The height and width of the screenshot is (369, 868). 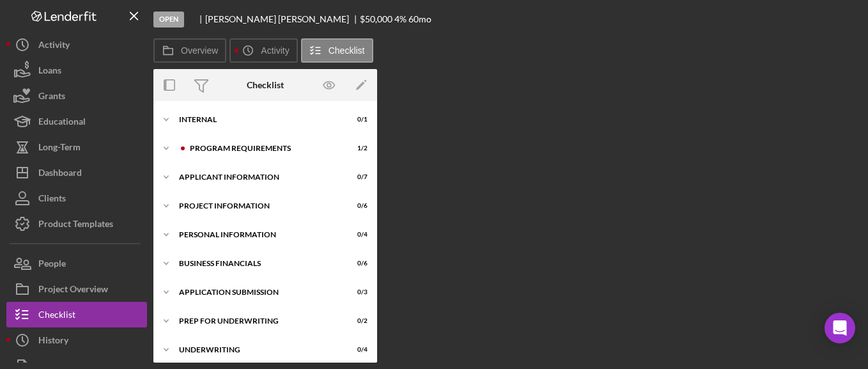 What do you see at coordinates (76, 147) in the screenshot?
I see `a: Long-Term` at bounding box center [76, 147].